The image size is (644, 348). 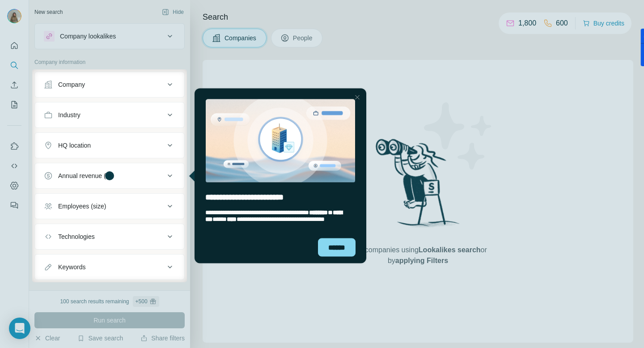 What do you see at coordinates (110, 146) in the screenshot?
I see `button: HQ location` at bounding box center [110, 146].